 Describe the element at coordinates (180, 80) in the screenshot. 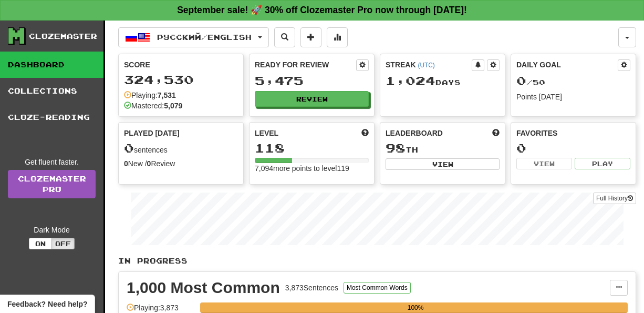

I see `div: 324,530` at that location.